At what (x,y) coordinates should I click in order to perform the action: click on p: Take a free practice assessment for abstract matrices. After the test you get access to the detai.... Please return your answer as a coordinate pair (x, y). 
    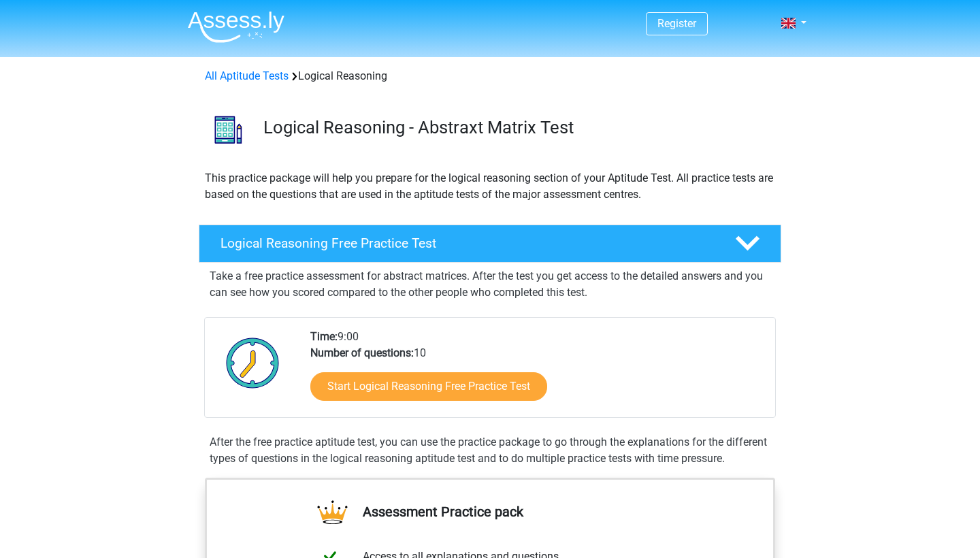
    Looking at the image, I should click on (490, 284).